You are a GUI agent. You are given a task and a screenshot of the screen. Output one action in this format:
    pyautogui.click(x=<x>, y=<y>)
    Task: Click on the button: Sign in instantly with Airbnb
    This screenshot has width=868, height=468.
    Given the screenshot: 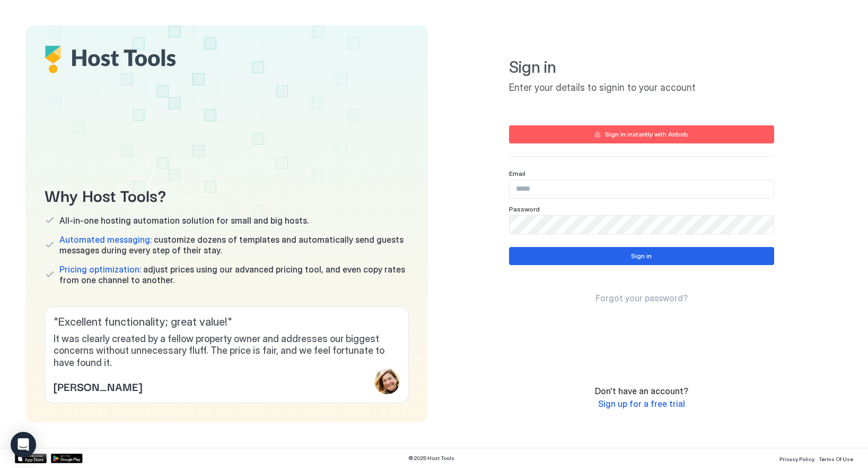 What is the action you would take?
    pyautogui.click(x=642, y=135)
    